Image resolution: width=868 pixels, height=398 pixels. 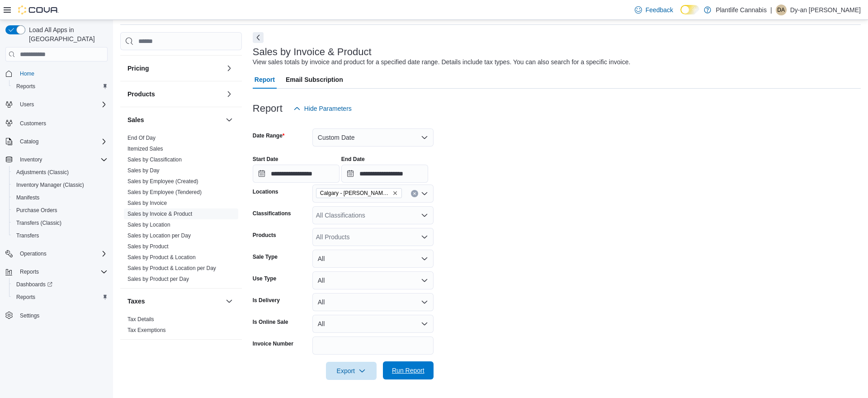 I want to click on span: Adjustments (Classic), so click(x=60, y=172).